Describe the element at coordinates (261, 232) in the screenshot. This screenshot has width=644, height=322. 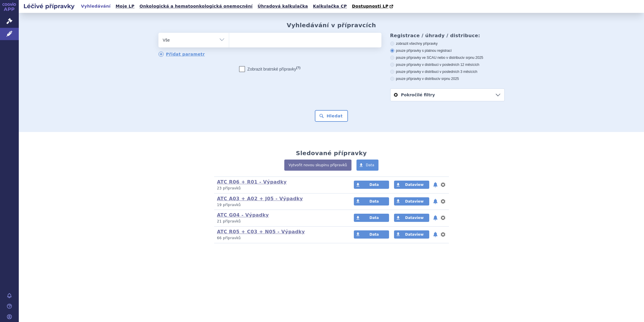
I see `a: ATC R05 + C03 + N05 - Výpadky` at that location.